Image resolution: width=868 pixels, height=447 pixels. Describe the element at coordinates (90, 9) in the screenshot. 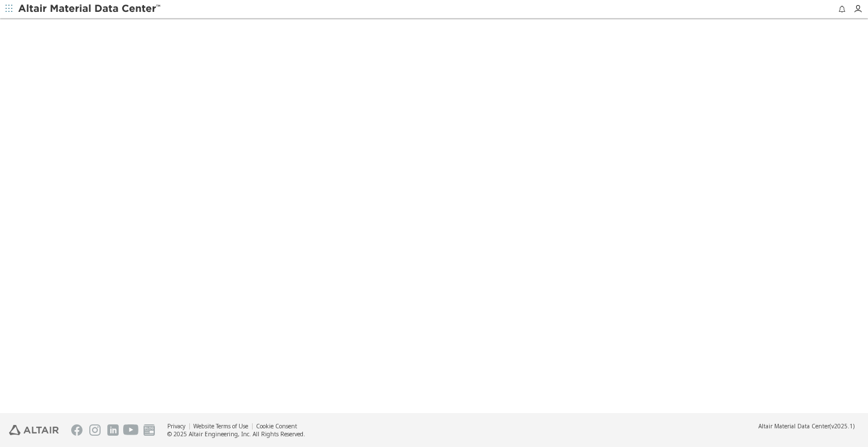

I see `img: Altair Material Data Center` at that location.